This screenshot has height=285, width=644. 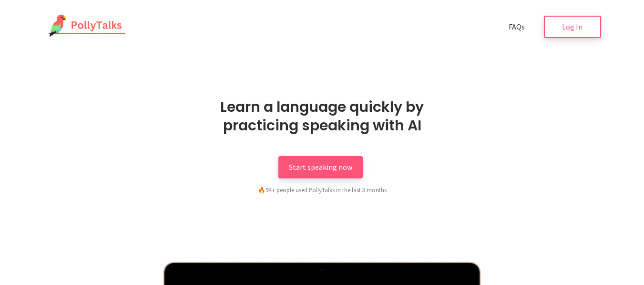 I want to click on a: Start speaking now, so click(x=320, y=167).